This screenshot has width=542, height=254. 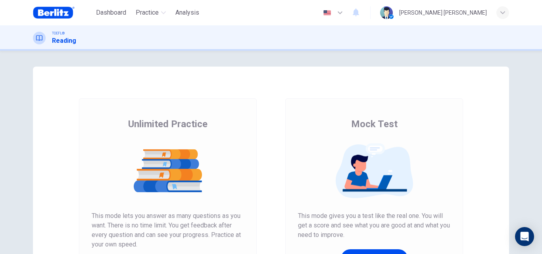 I want to click on a: Berlitz Brasil logo, so click(x=63, y=13).